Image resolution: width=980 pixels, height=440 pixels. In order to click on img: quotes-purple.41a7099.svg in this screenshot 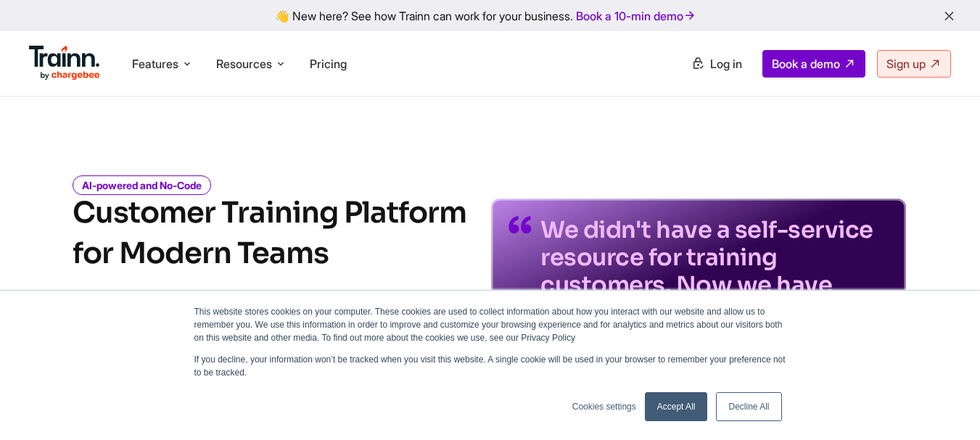, I will do `click(520, 225)`.